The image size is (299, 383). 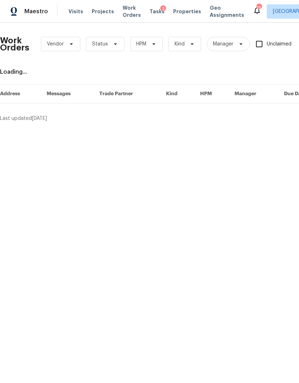 I want to click on th: HPM, so click(x=211, y=94).